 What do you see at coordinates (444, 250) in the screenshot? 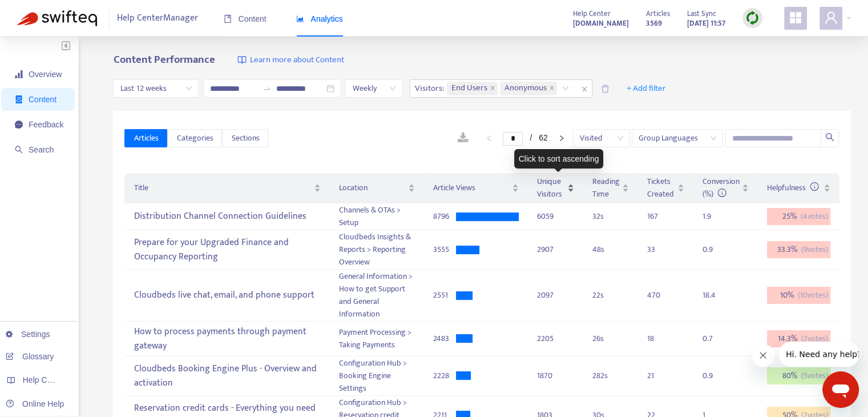
I see `div: 3555` at bounding box center [444, 250].